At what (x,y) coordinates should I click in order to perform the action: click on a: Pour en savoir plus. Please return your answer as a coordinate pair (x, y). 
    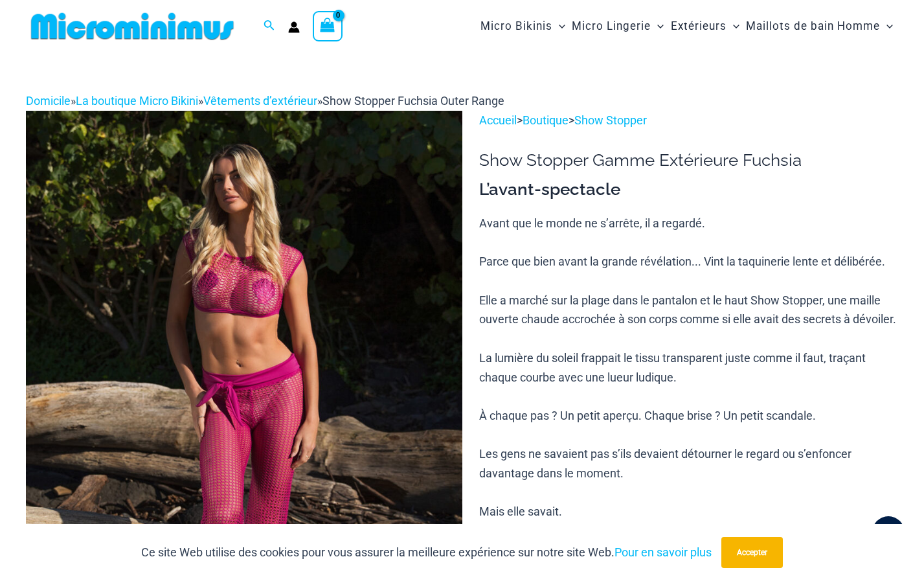
    Looking at the image, I should click on (663, 552).